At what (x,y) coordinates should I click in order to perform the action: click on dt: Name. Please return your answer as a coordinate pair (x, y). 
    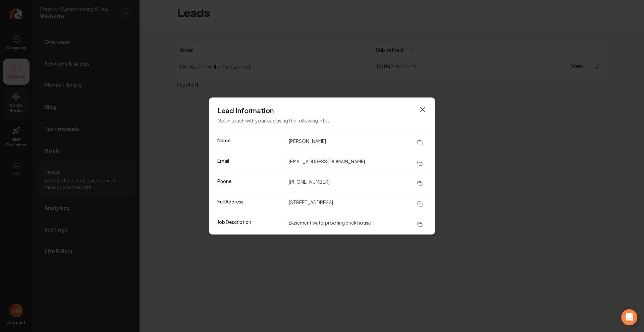
    Looking at the image, I should click on (250, 143).